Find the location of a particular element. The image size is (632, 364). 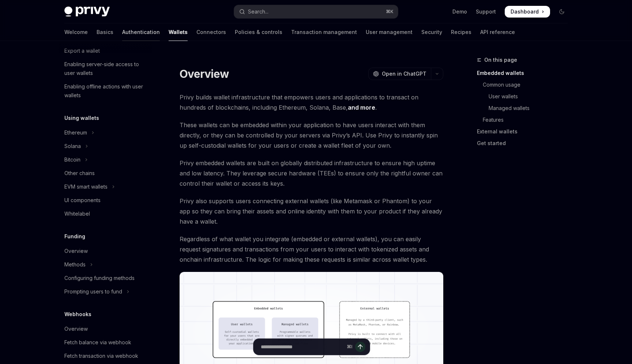

span: Regardless of what wallet you integrate (embedded or external wallets), you can easily request si... is located at coordinates (312, 249).